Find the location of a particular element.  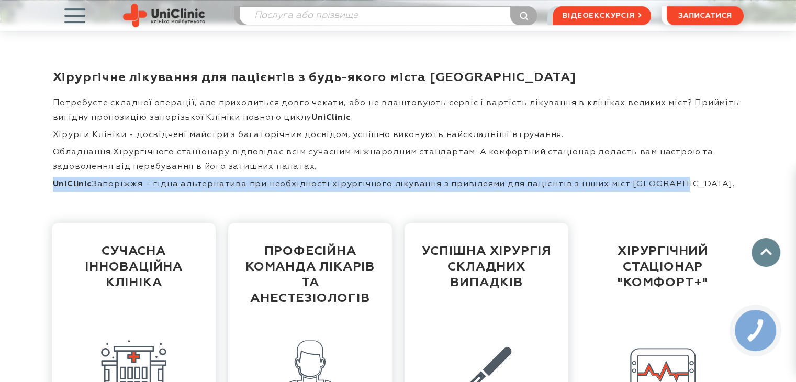

img: Uniclinic is located at coordinates (164, 15).